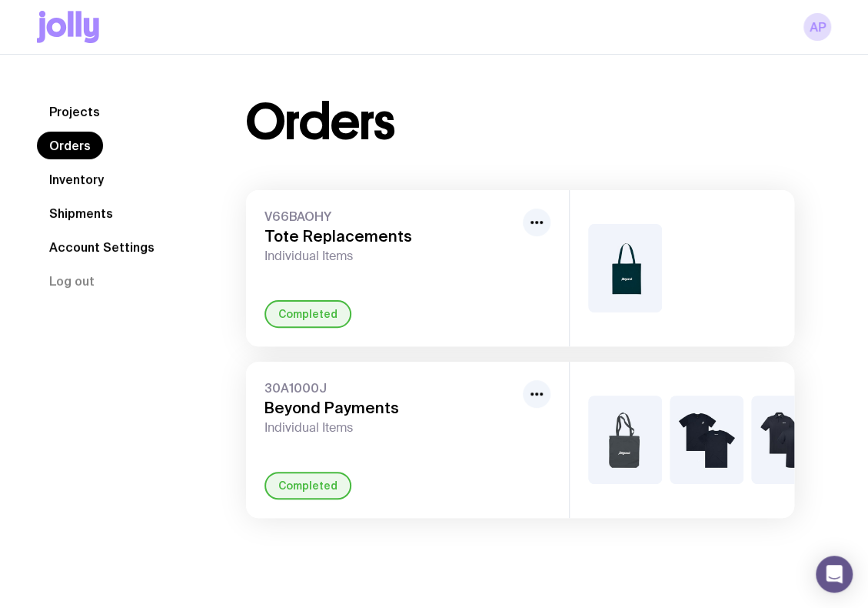  Describe the element at coordinates (320, 122) in the screenshot. I see `h1: Orders` at that location.